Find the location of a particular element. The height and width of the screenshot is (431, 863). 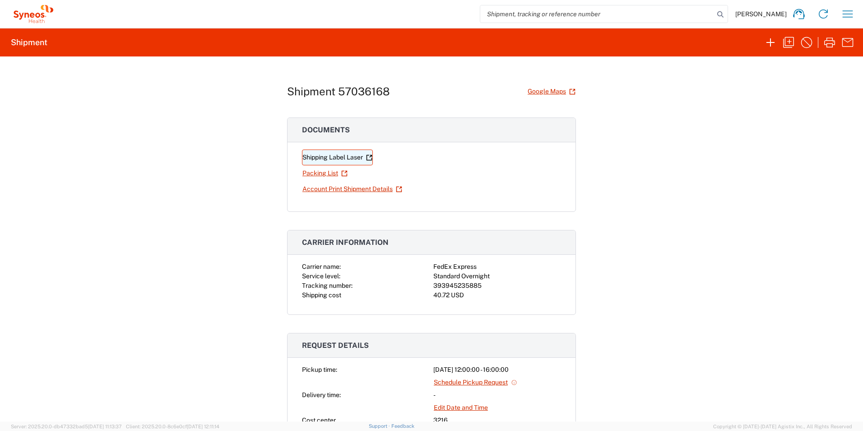

span: Pickup time: is located at coordinates (320, 369).